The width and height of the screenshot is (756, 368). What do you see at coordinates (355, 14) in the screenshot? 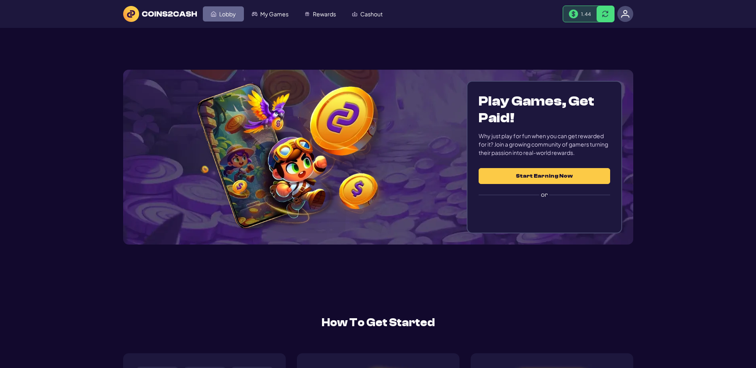
I see `img: Cashout` at bounding box center [355, 14].